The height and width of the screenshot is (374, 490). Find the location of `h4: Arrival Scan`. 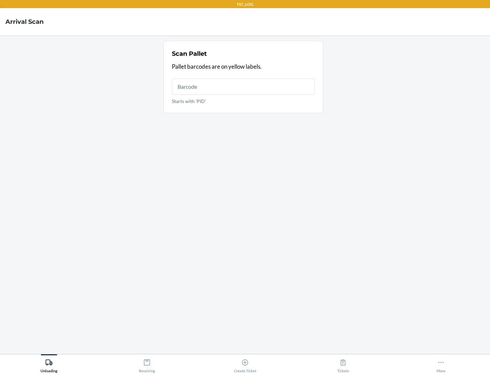

h4: Arrival Scan is located at coordinates (25, 22).